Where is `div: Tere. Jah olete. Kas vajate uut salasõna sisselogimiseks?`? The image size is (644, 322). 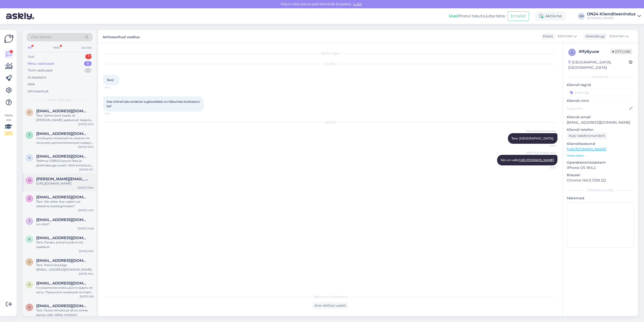
div: Tere. Jah olete. Kas vajate uut salasõna sisselogimiseks? is located at coordinates (65, 204).